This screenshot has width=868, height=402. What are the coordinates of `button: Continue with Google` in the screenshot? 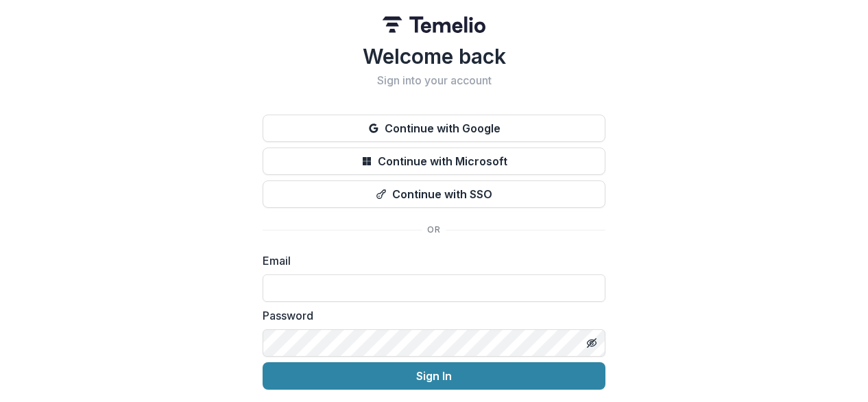 It's located at (434, 128).